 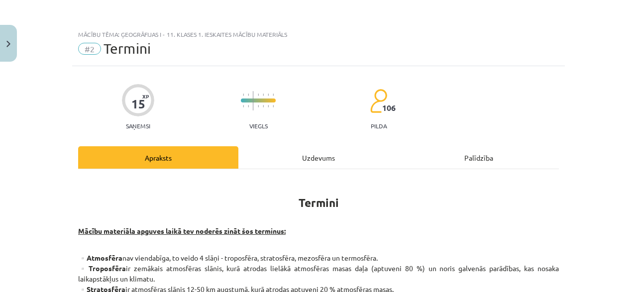 What do you see at coordinates (253, 101) in the screenshot?
I see `img: icon-long-line-d9ea69661e0d244f92f715978eff75569469978d946b2353a9bb055b3ed8787d.svg` at bounding box center [253, 101].